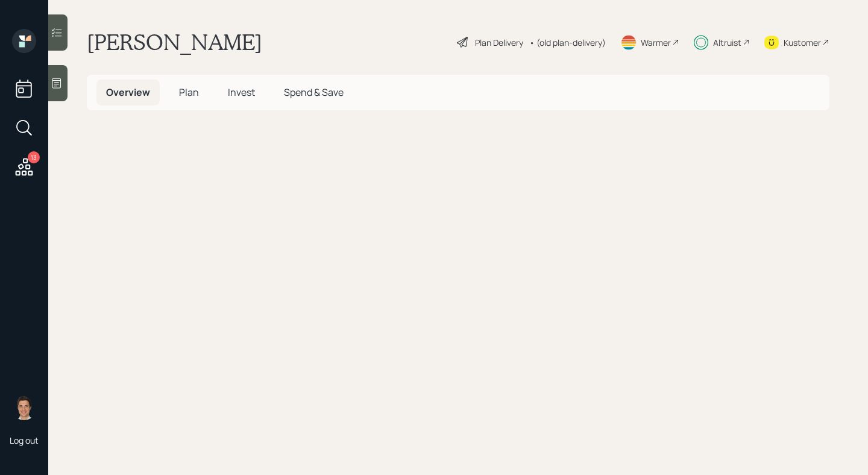 The width and height of the screenshot is (868, 475). I want to click on span: Invest, so click(242, 92).